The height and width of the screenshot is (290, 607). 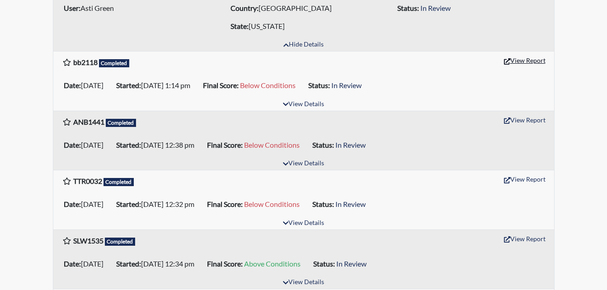 I want to click on b: State:, so click(x=239, y=26).